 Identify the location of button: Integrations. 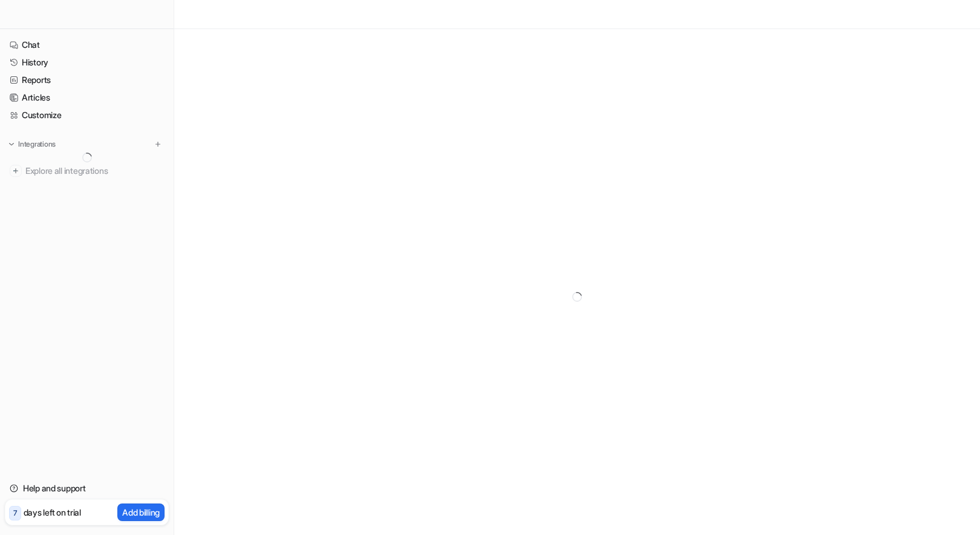
(32, 145).